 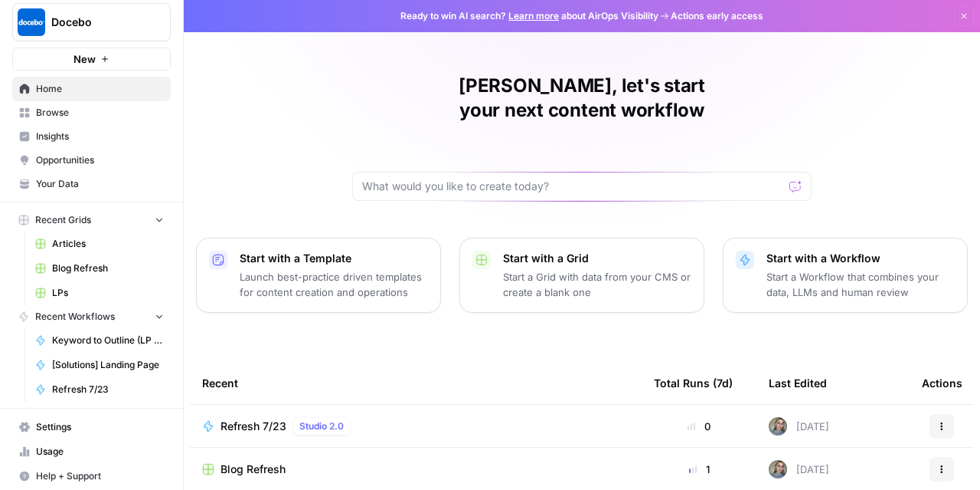 What do you see at coordinates (861, 284) in the screenshot?
I see `p: Start a Workflow that combines your data, LLMs and human review` at bounding box center [861, 284].